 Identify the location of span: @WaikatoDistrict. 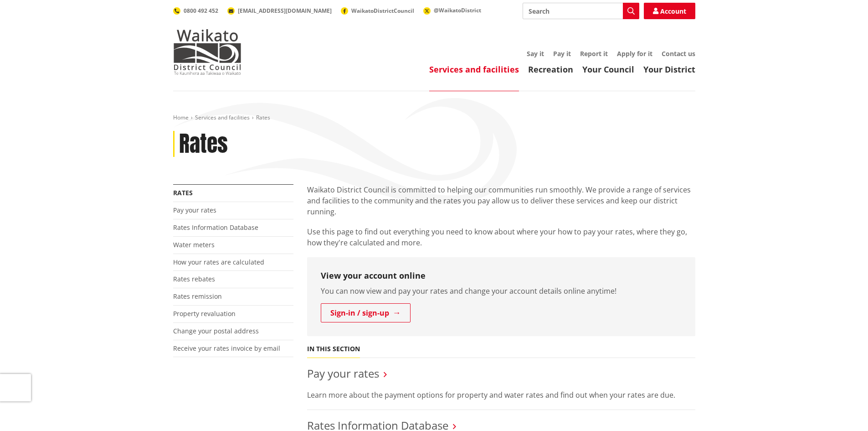
(458, 10).